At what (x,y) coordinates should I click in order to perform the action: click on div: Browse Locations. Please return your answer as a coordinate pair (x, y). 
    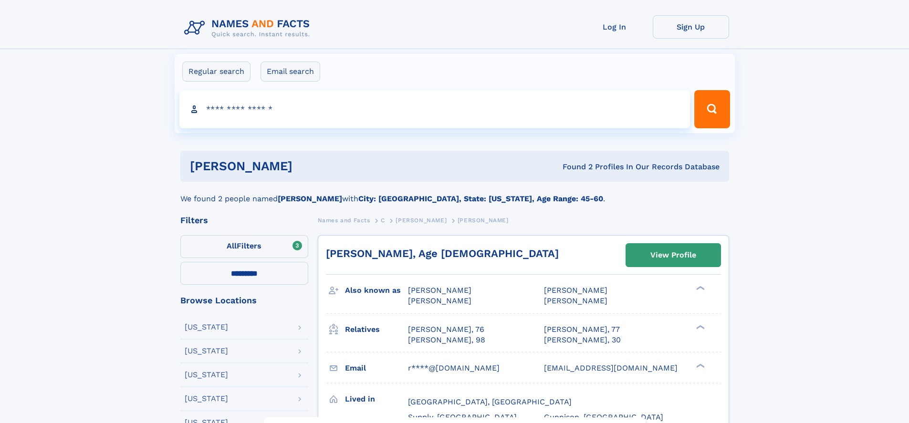
    Looking at the image, I should click on (244, 301).